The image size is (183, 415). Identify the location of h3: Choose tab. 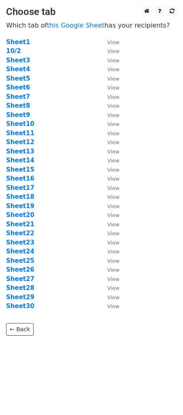
(92, 12).